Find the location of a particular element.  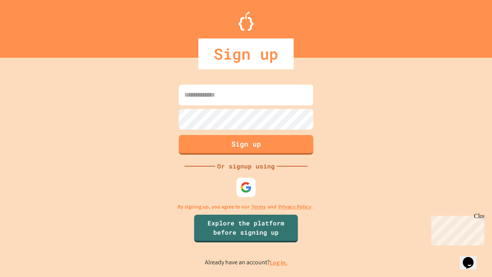

div: Or signup using is located at coordinates (246, 166).